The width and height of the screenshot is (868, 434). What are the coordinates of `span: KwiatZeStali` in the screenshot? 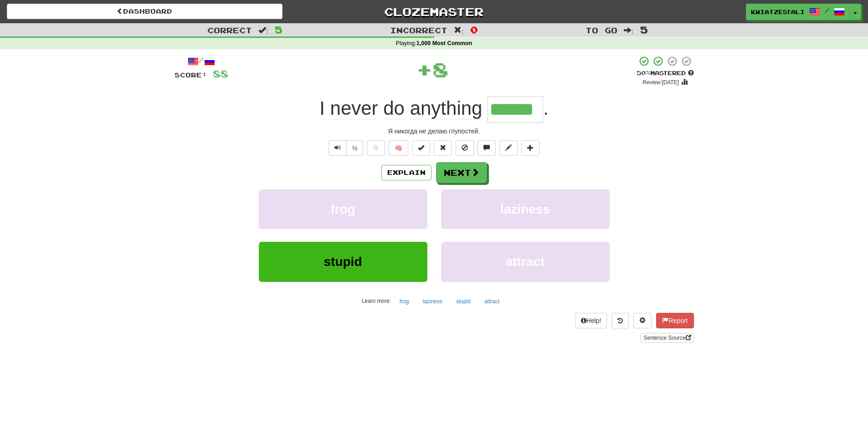 It's located at (778, 12).